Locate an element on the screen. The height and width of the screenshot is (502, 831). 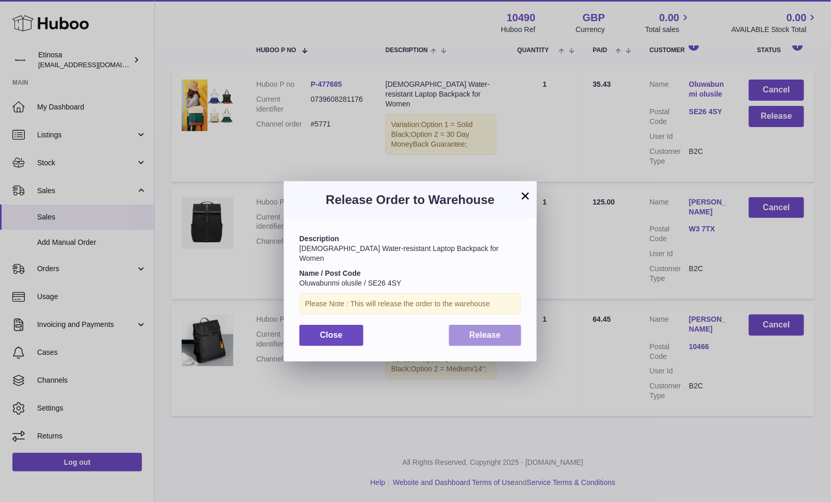
strong: Name / Post Code is located at coordinates (330, 273).